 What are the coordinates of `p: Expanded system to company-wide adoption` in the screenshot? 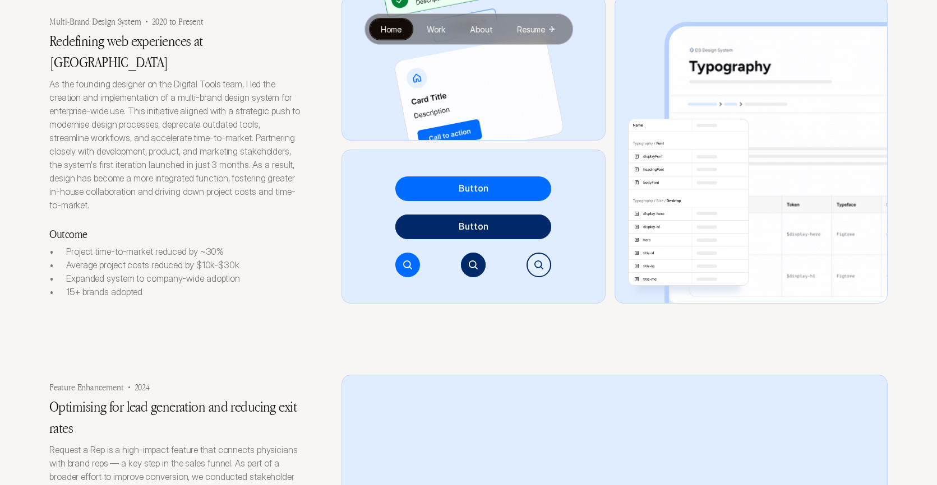 It's located at (183, 279).